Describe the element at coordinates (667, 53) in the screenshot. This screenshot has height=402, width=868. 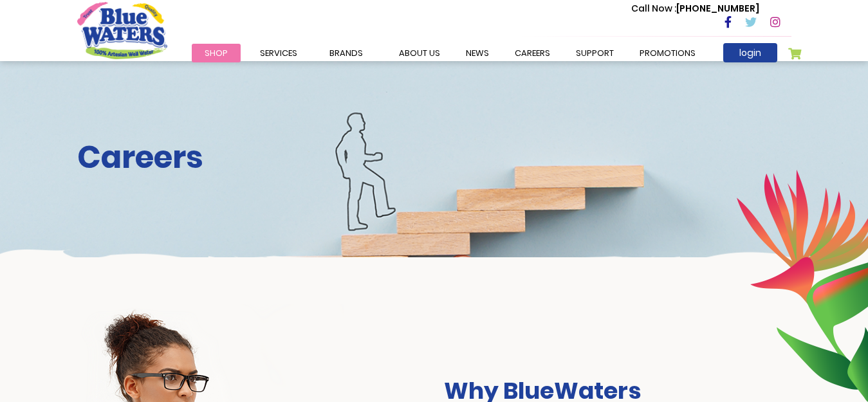
I see `a: Promotions` at that location.